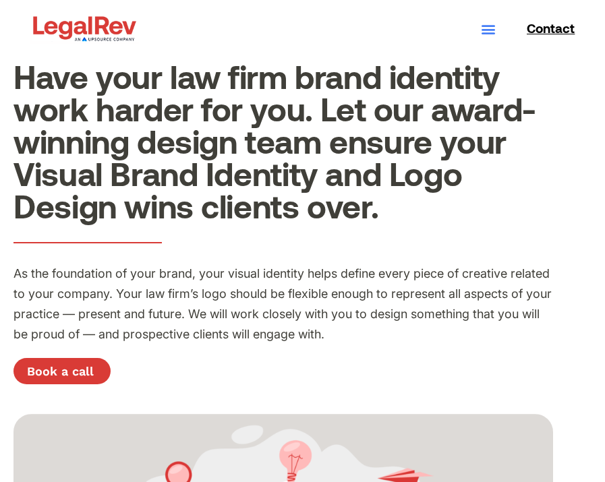 Image resolution: width=605 pixels, height=482 pixels. Describe the element at coordinates (62, 372) in the screenshot. I see `a: Book a call` at that location.